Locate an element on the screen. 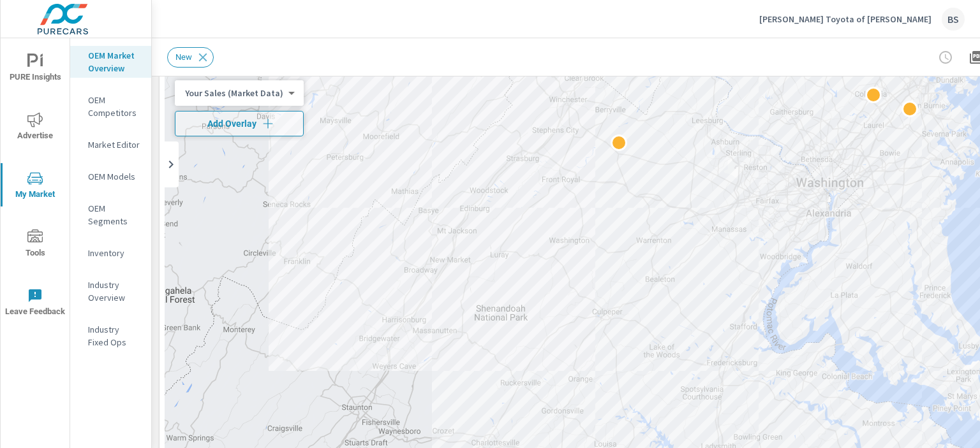 This screenshot has width=980, height=448. span: Leave Feedback is located at coordinates (35, 303).